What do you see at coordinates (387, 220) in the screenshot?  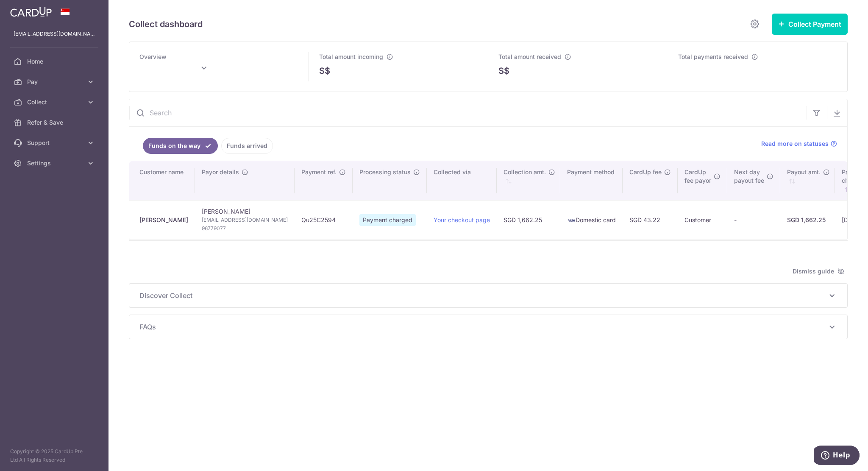 I see `span: Payment charged` at bounding box center [387, 220].